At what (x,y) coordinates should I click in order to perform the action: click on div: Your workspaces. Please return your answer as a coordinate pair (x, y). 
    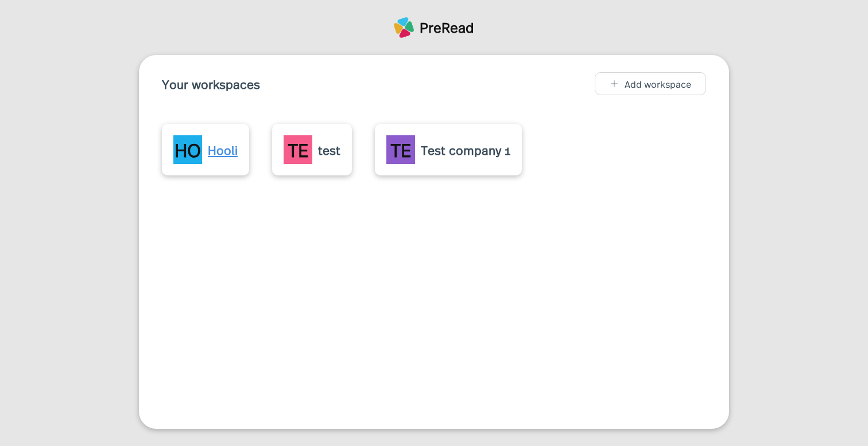
    Looking at the image, I should click on (211, 83).